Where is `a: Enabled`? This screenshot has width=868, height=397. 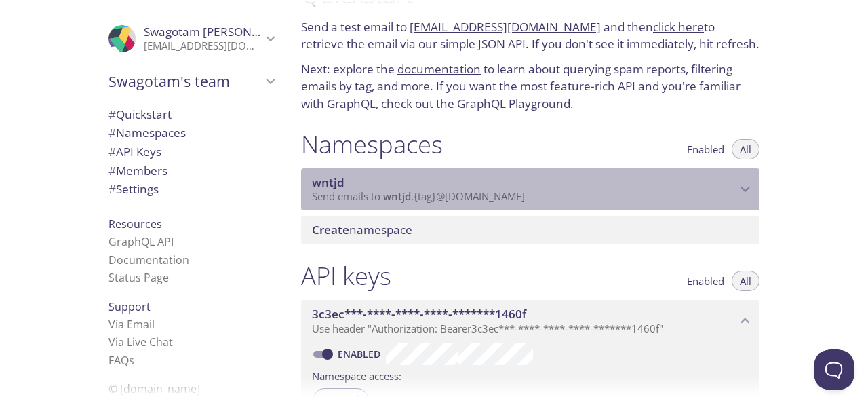 a: Enabled is located at coordinates (361, 353).